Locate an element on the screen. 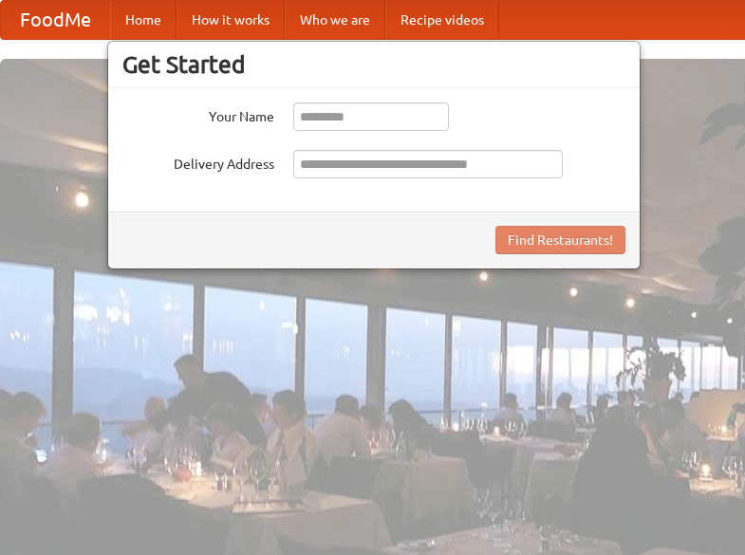 Image resolution: width=745 pixels, height=555 pixels. a: Home is located at coordinates (143, 20).